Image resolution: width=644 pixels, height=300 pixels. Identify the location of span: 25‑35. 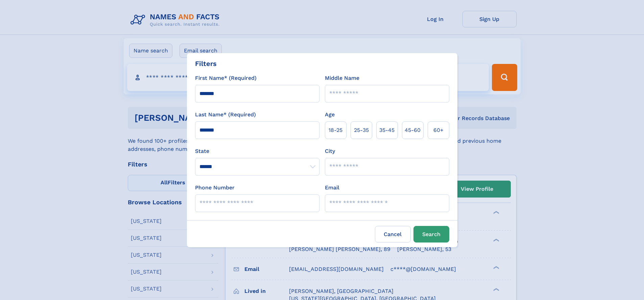
(362, 130).